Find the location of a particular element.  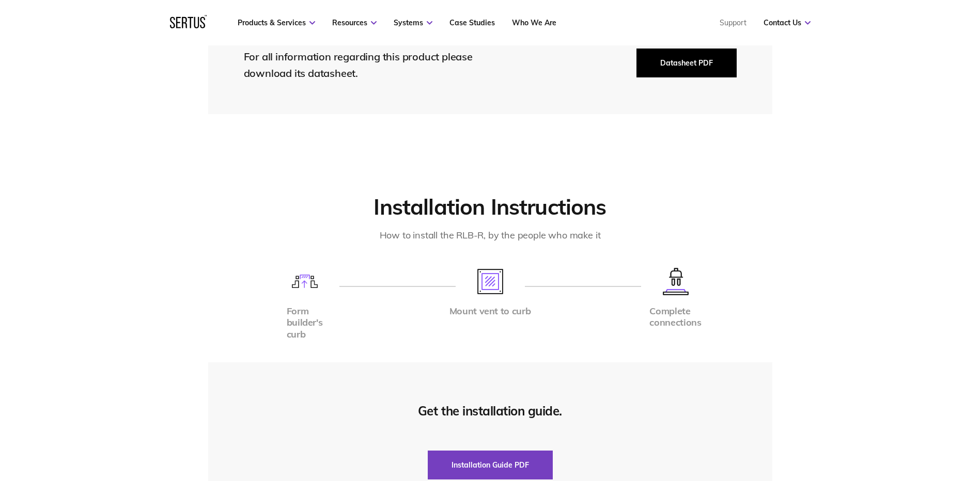

a: Resources is located at coordinates (354, 23).